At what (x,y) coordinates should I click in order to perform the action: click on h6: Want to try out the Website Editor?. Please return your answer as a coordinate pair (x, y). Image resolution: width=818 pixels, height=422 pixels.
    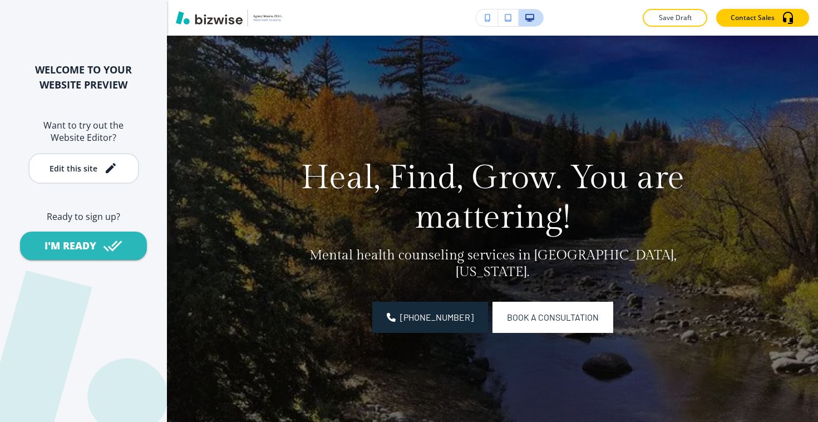
    Looking at the image, I should click on (84, 131).